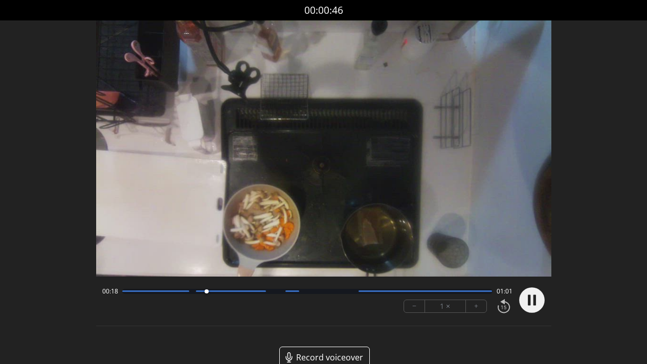 The height and width of the screenshot is (364, 647). What do you see at coordinates (445, 306) in the screenshot?
I see `div: 1 ×` at bounding box center [445, 306].